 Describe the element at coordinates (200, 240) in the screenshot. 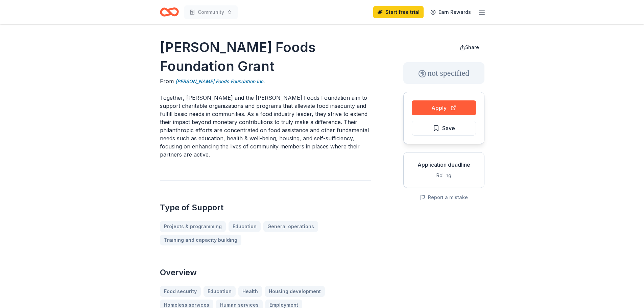

I see `a: Training and capacity building` at that location.